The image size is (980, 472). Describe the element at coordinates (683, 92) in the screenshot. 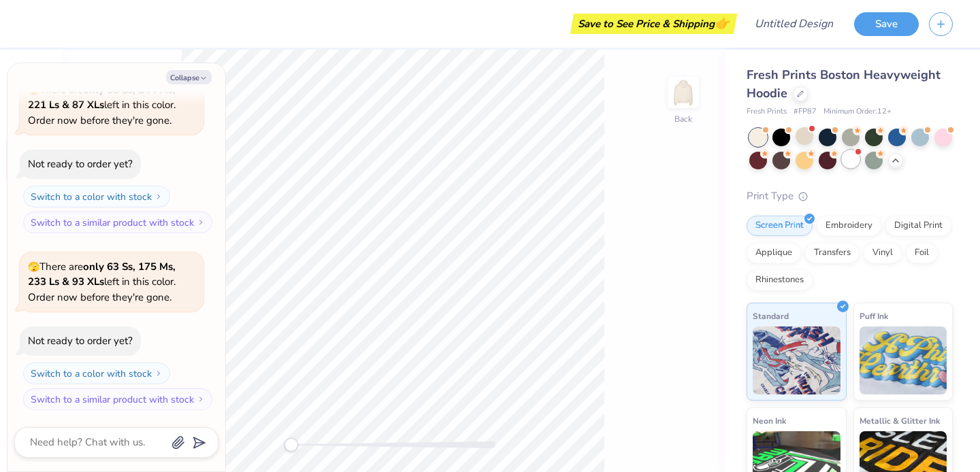

I see `img: Back` at that location.